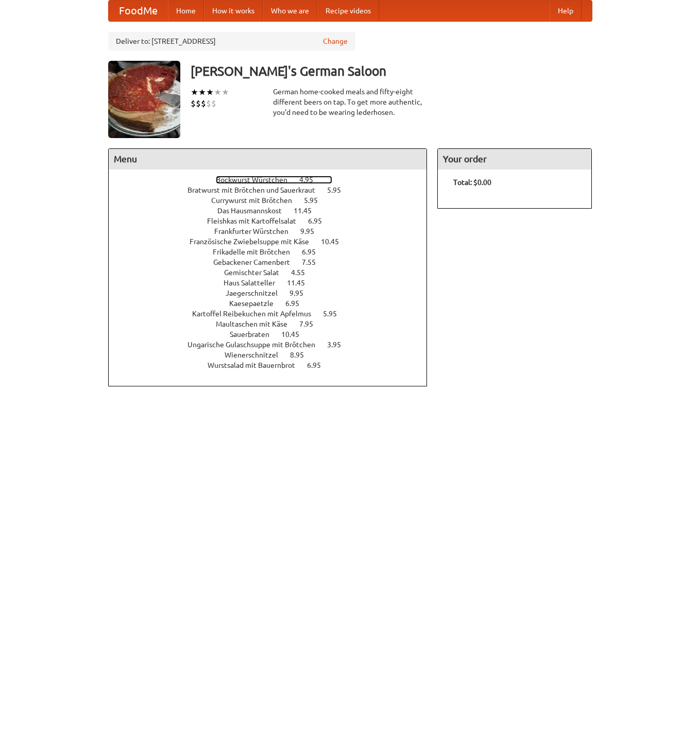 This screenshot has height=729, width=700. What do you see at coordinates (314, 262) in the screenshot?
I see `span: 7.55` at bounding box center [314, 262].